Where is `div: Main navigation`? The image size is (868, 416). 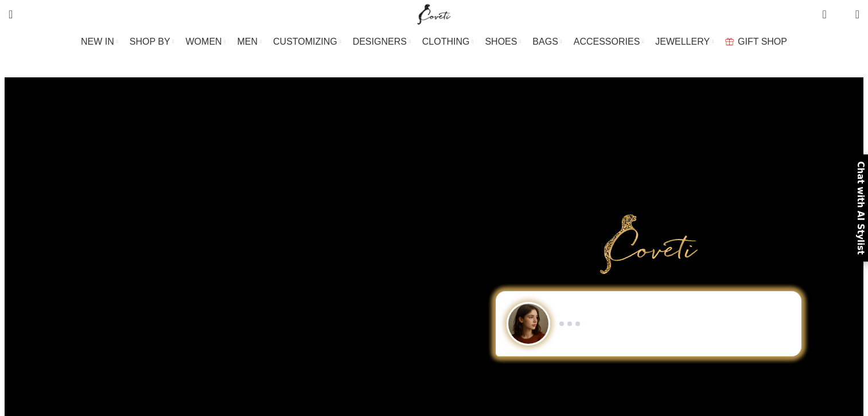
div: Main navigation is located at coordinates (434, 42).